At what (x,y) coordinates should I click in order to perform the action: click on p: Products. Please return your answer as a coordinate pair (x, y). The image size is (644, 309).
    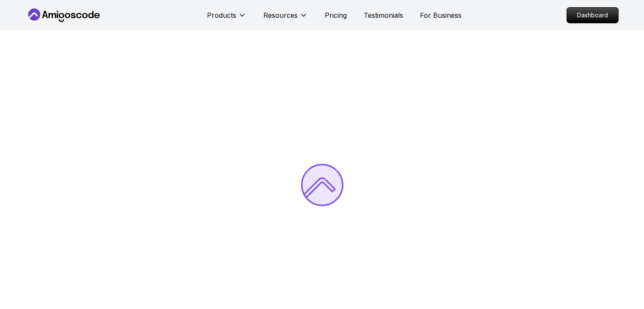
    Looking at the image, I should click on (221, 15).